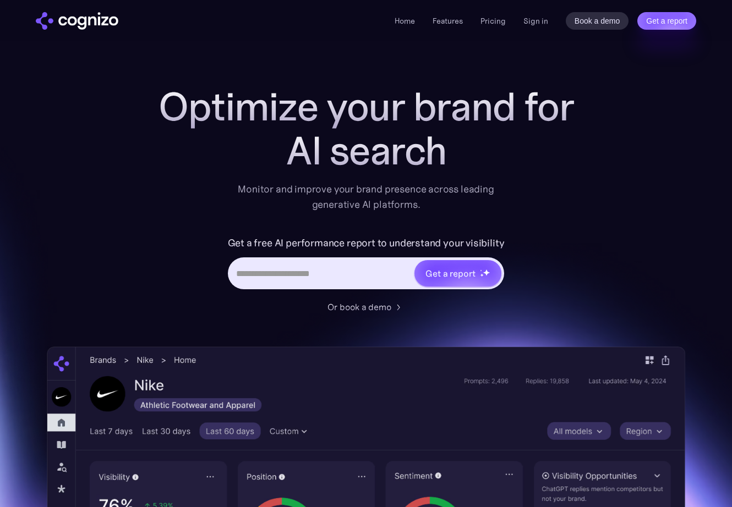 Image resolution: width=732 pixels, height=507 pixels. Describe the element at coordinates (493, 21) in the screenshot. I see `a: Pricing` at that location.